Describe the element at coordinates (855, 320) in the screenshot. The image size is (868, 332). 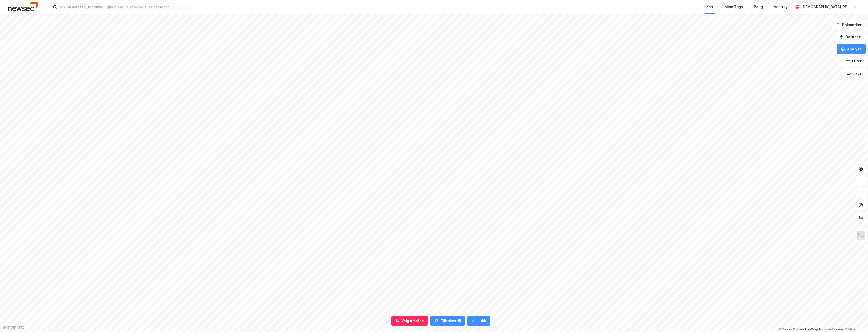
I see `div: Kontrollprogram for chat` at that location.